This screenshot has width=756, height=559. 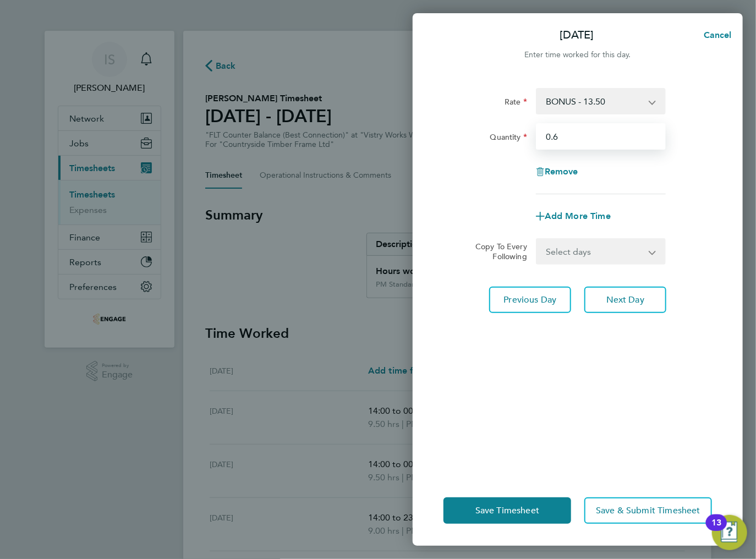 What do you see at coordinates (625, 300) in the screenshot?
I see `span: Next Day` at bounding box center [625, 300].